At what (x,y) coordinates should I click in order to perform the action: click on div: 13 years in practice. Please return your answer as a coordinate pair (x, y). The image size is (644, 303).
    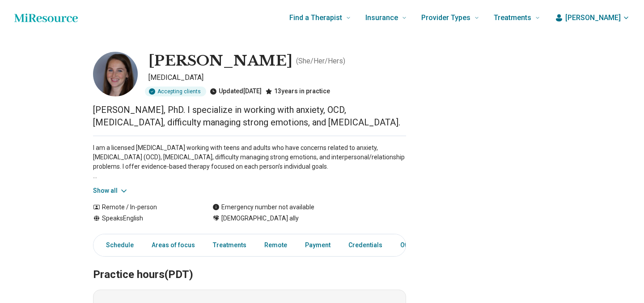
    Looking at the image, I should click on (297, 92).